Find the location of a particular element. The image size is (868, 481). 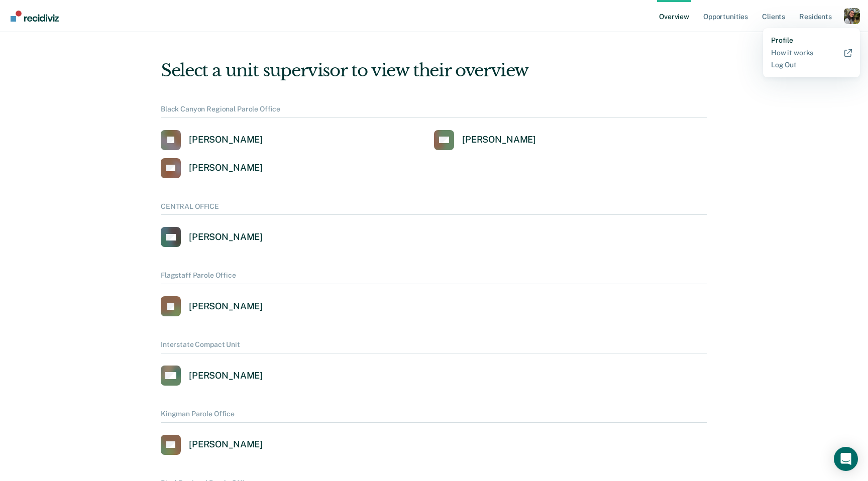

a: How it works is located at coordinates (811, 52).